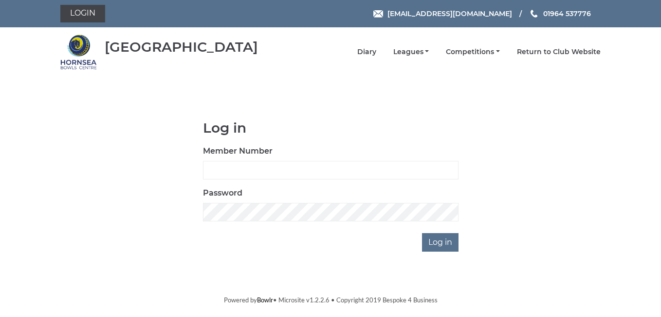 Image resolution: width=661 pixels, height=317 pixels. I want to click on a: Bowlr, so click(265, 300).